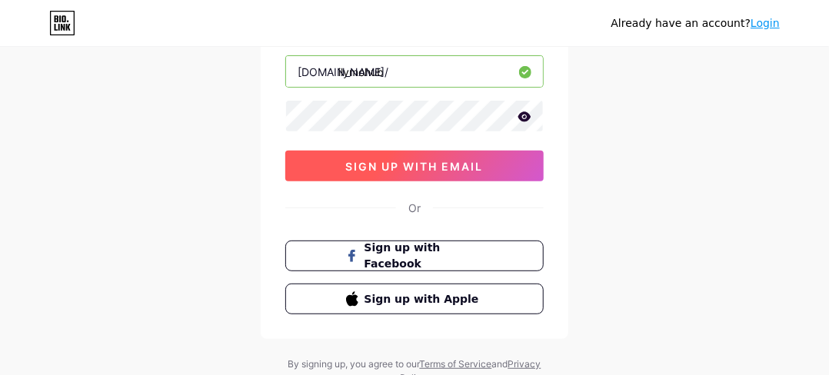  Describe the element at coordinates (456, 364) in the screenshot. I see `a: Terms of Service` at that location.